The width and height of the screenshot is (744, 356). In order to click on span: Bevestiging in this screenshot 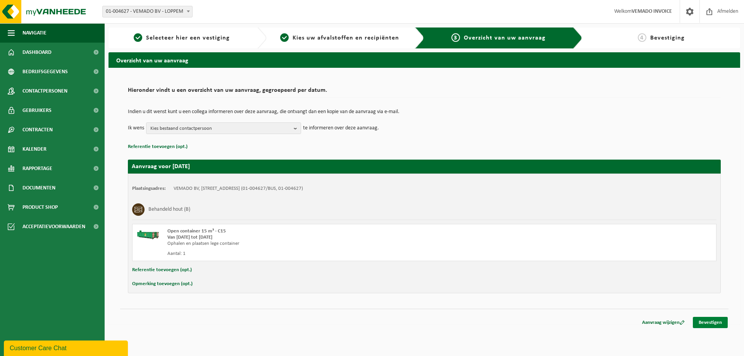, I will do `click(668, 38)`.